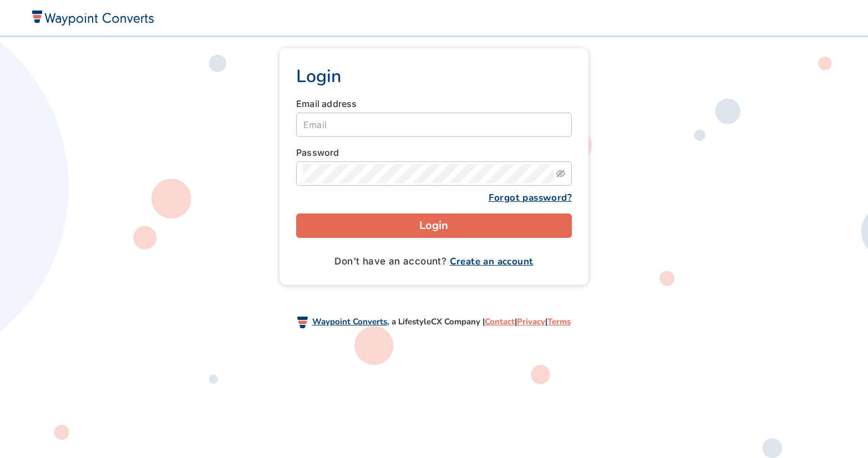  What do you see at coordinates (530, 197) in the screenshot?
I see `a: Forgot password?` at bounding box center [530, 197].